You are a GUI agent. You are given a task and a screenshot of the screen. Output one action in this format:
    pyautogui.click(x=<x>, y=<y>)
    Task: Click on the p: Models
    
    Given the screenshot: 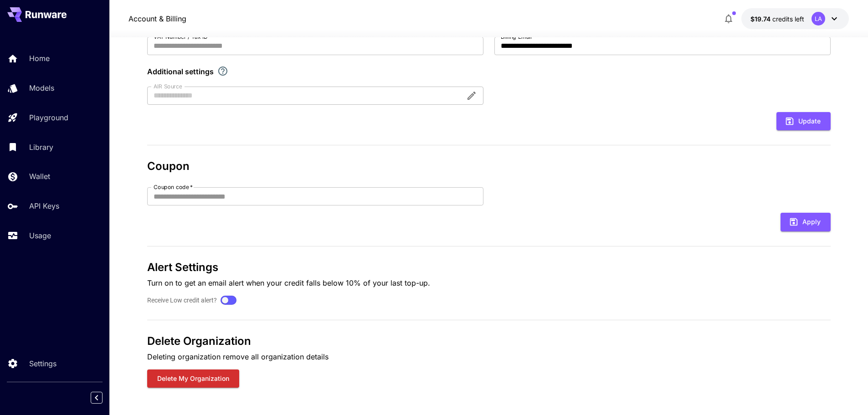 What is the action you would take?
    pyautogui.click(x=41, y=88)
    